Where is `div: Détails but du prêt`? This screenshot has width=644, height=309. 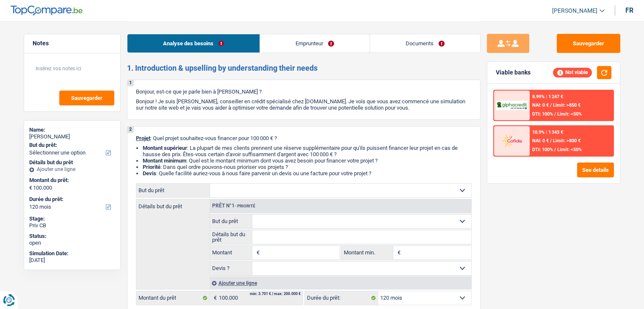
div: Détails but du prêt is located at coordinates (72, 162).